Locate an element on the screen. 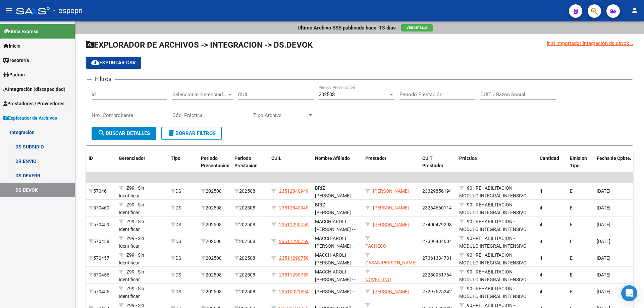 The height and width of the screenshot is (308, 644). span: Emision Tipo is located at coordinates (579, 162).